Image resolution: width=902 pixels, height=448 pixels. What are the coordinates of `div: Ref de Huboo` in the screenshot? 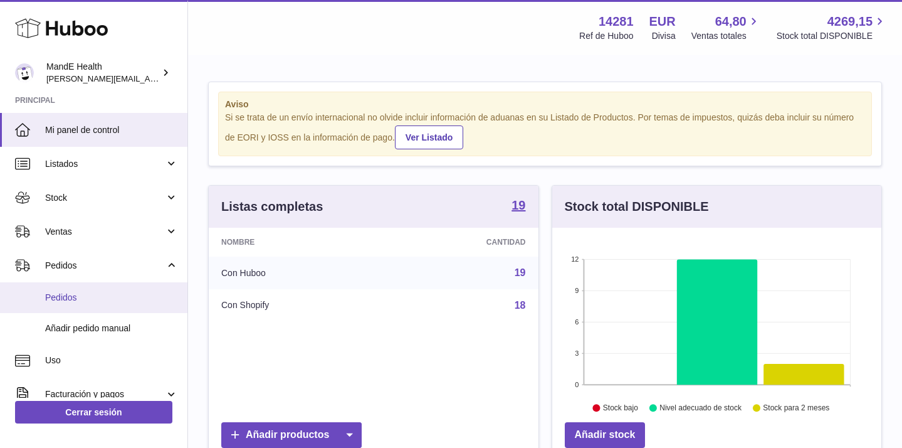 It's located at (606, 36).